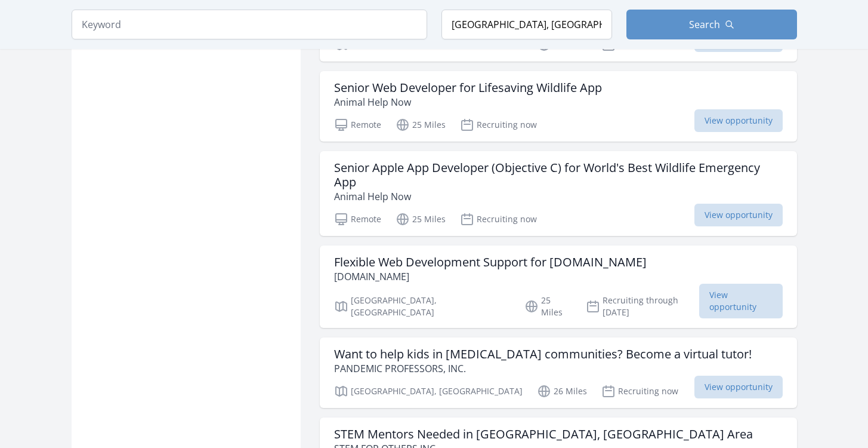  What do you see at coordinates (704, 24) in the screenshot?
I see `span: Search` at bounding box center [704, 24].